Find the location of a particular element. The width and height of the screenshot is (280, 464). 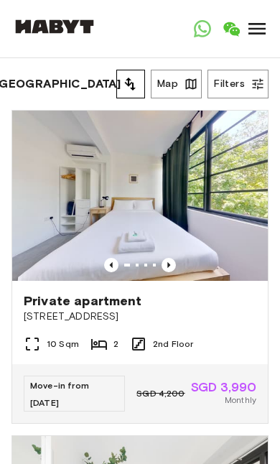

img: Habyt is located at coordinates (55, 27).